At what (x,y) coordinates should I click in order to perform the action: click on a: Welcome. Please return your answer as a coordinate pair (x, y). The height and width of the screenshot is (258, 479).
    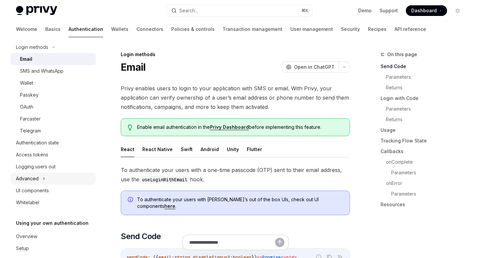
    Looking at the image, I should click on (27, 29).